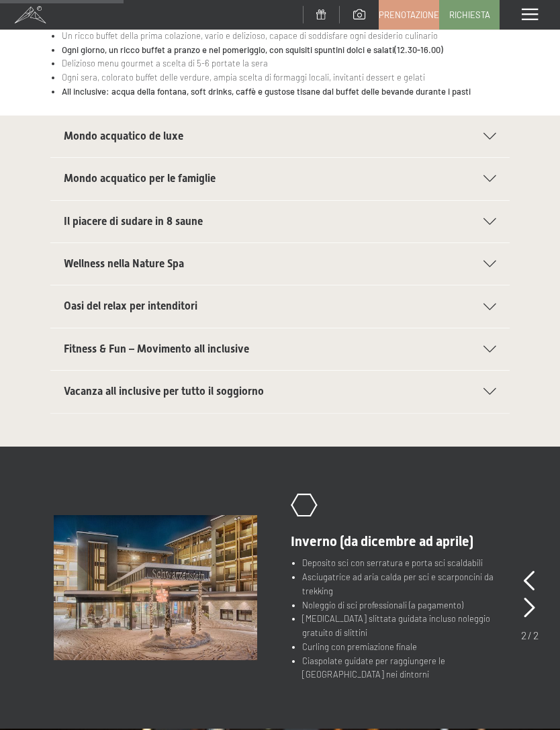 The image size is (560, 730). What do you see at coordinates (155, 587) in the screenshot?
I see `img: Hotel all inclusive in Trentino Alto Adige` at bounding box center [155, 587].